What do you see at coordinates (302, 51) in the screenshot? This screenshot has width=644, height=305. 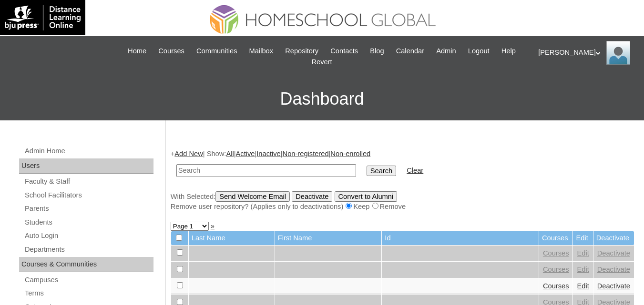 I see `a: Repository` at bounding box center [302, 51].